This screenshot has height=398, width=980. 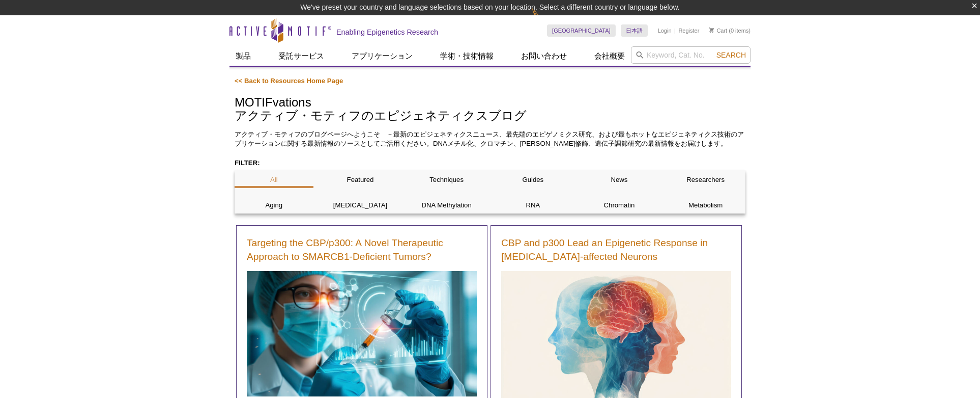 I want to click on li: (0 items), so click(x=729, y=30).